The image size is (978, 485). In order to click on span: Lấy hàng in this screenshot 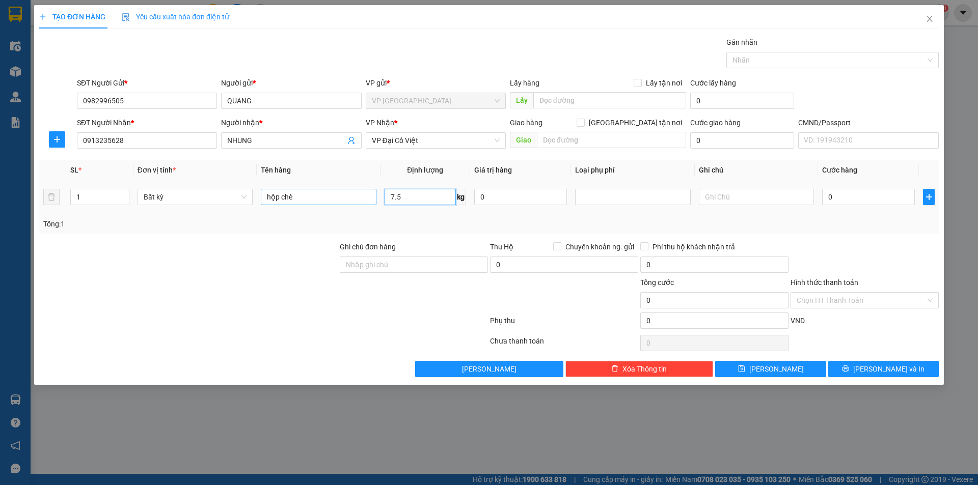, I will do `click(525, 83)`.